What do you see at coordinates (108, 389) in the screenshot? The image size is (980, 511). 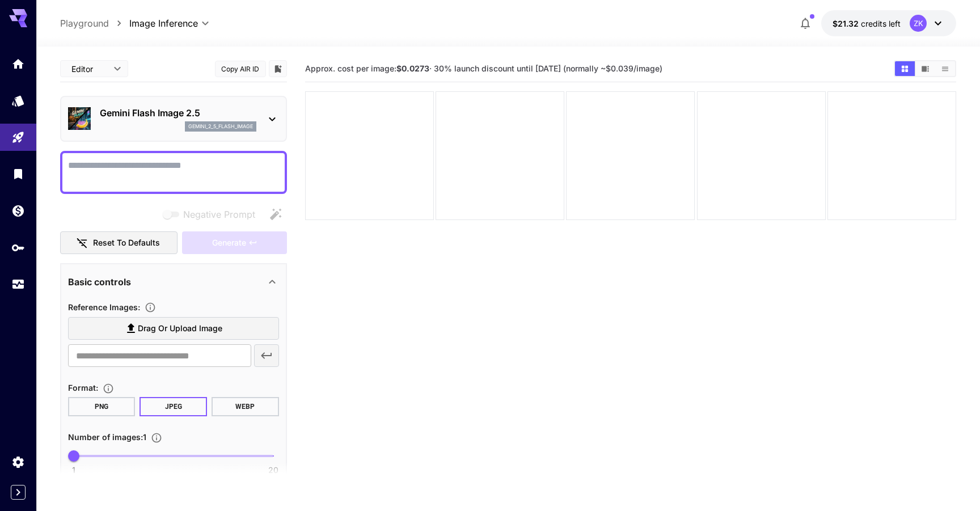 I see `button: Choose the file format for the output image.` at bounding box center [108, 389].